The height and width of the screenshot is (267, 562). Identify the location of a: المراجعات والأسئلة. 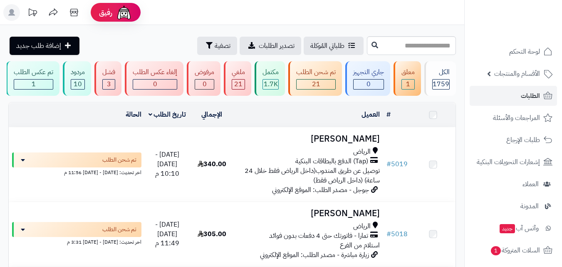
(513, 118).